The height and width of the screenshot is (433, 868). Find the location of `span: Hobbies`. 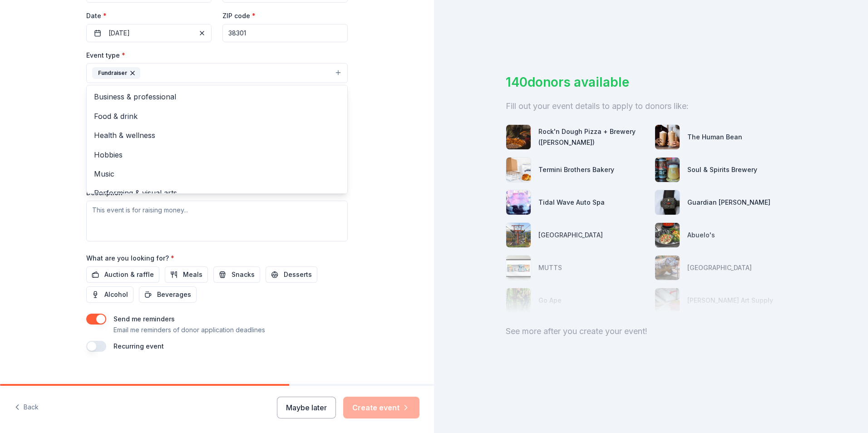

span: Hobbies is located at coordinates (217, 155).